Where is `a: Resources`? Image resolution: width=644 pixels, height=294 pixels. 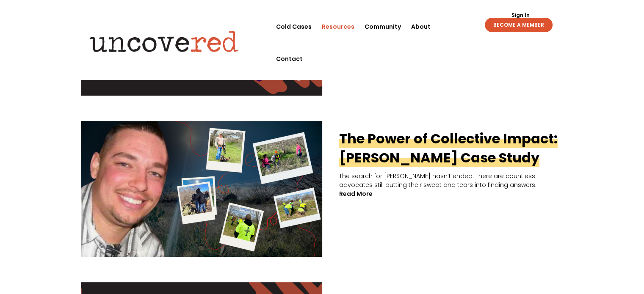 a: Resources is located at coordinates (338, 27).